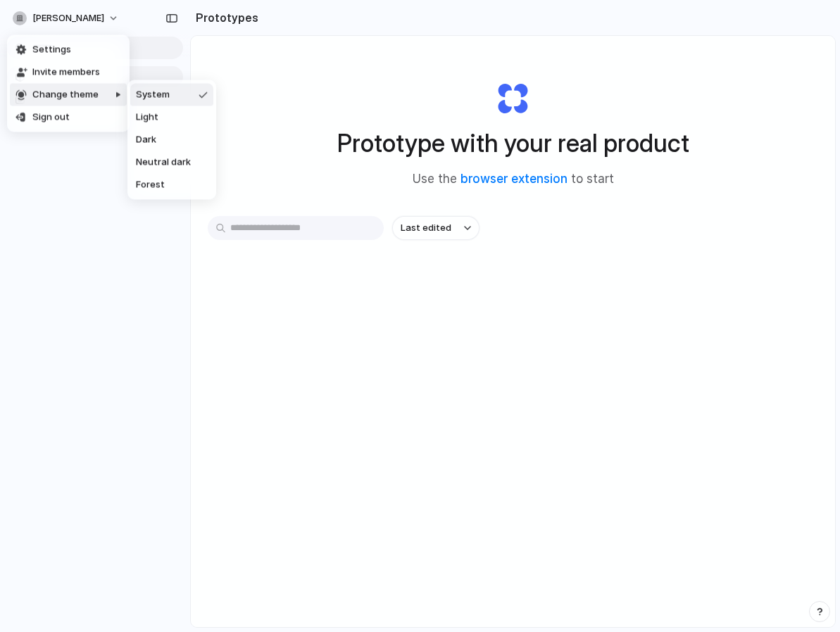  I want to click on span: Change theme, so click(66, 96).